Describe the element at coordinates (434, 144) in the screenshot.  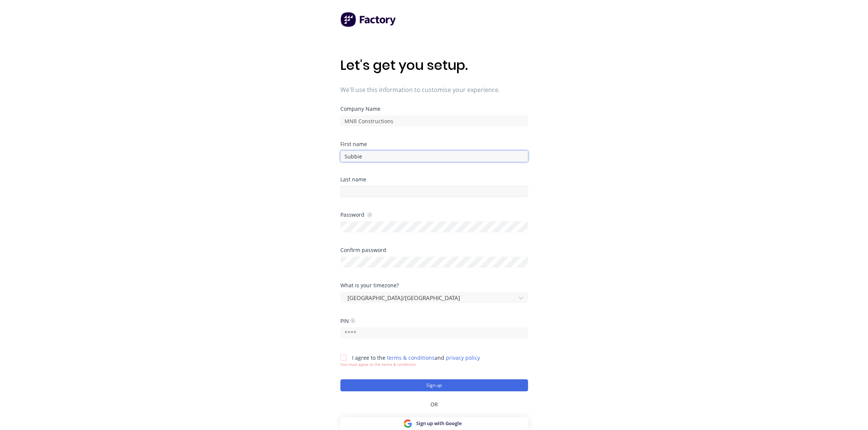
I see `div: First name` at that location.